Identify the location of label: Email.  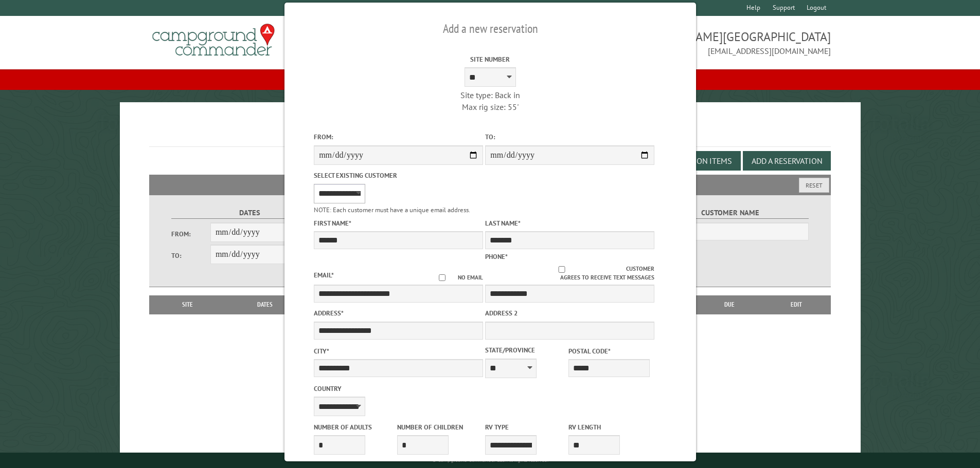
(323, 275).